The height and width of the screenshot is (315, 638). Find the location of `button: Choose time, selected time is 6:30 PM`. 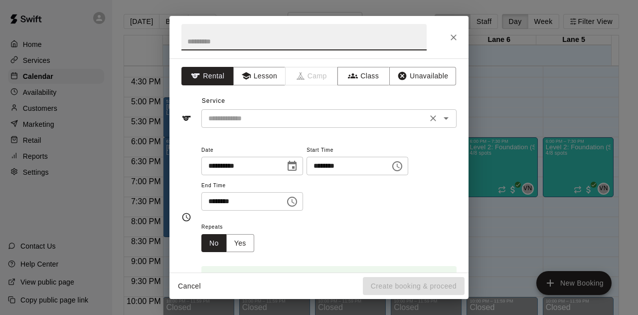

button: Choose time, selected time is 6:30 PM is located at coordinates (397, 166).